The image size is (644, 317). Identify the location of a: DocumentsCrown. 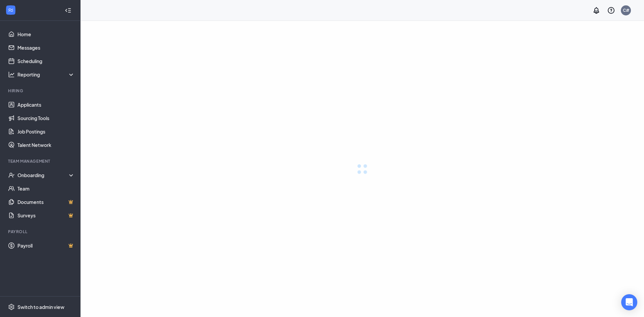
(46, 202).